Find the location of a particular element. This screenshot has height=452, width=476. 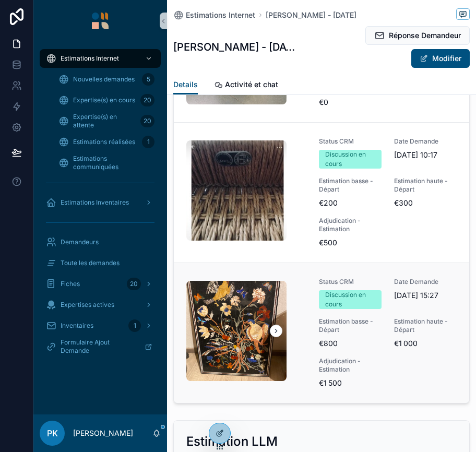

span: Formulaire Ajout Demande is located at coordinates (98, 346).